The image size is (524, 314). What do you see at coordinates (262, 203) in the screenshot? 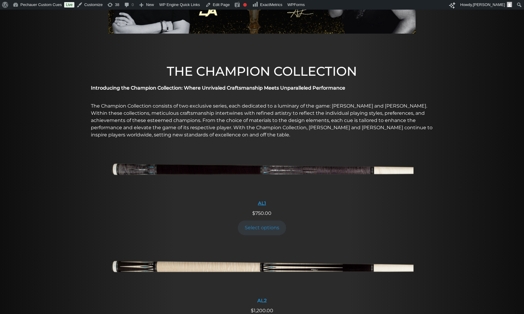
I see `div: AL1` at bounding box center [262, 203].